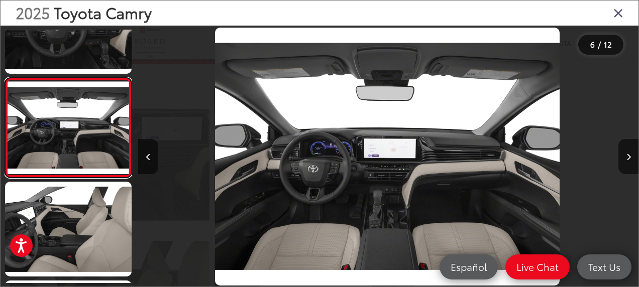 The width and height of the screenshot is (639, 287). Describe the element at coordinates (33, 12) in the screenshot. I see `span: 2025` at that location.